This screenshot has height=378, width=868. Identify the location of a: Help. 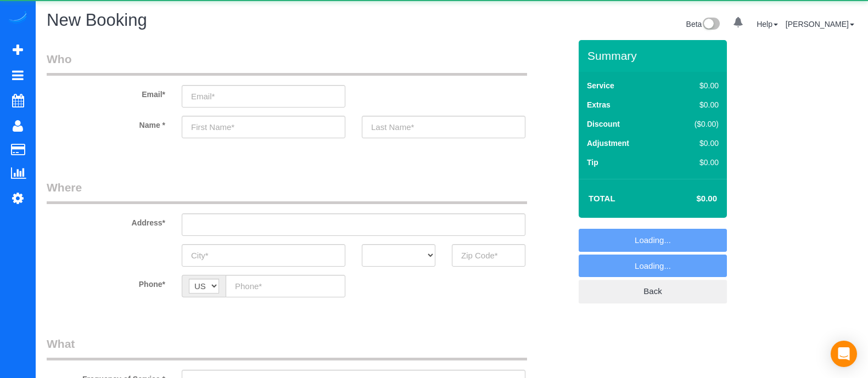
(767, 24).